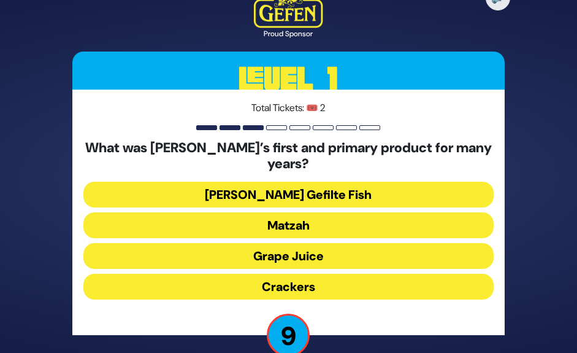  I want to click on p: Total Tickets: 🎟️ 2, so click(288, 108).